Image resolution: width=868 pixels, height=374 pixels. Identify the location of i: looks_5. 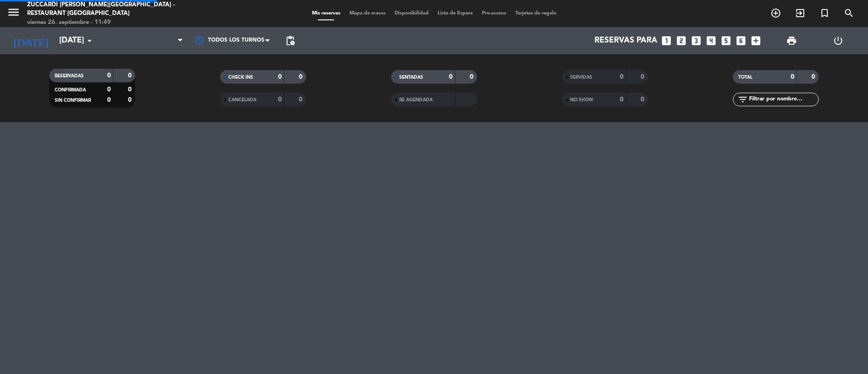
(726, 41).